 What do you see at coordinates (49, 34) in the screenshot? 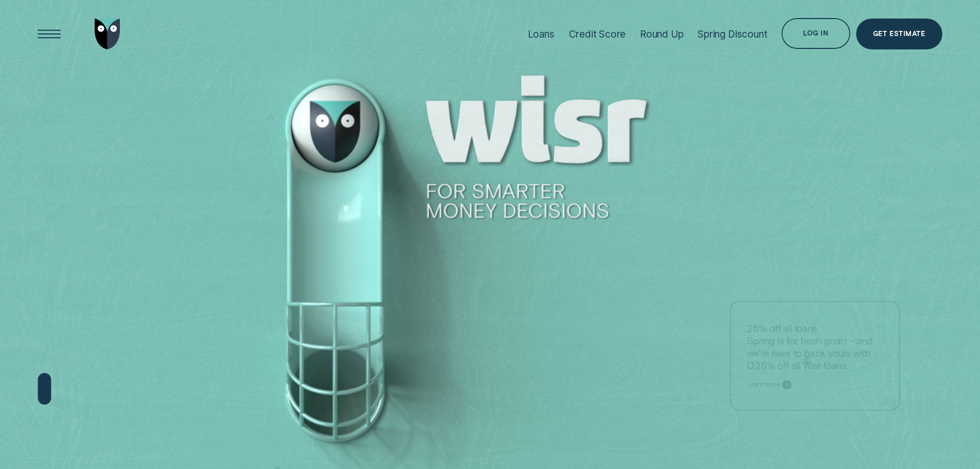
I see `button: Open Menu` at bounding box center [49, 34].